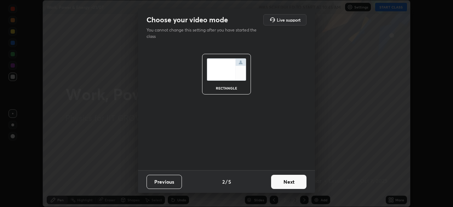  Describe the element at coordinates (229, 181) in the screenshot. I see `h4: 5` at that location.